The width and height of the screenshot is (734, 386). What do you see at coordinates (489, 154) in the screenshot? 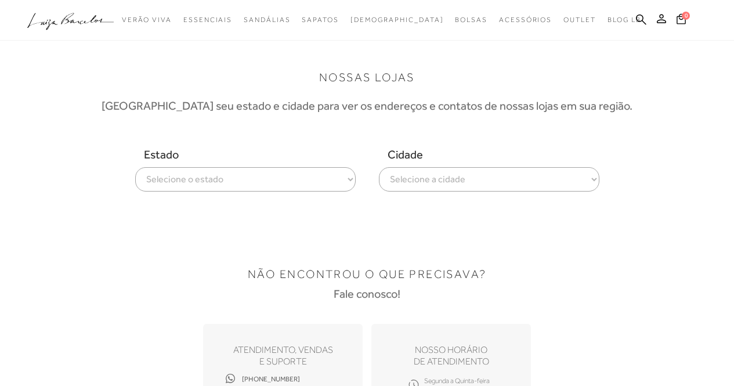
I see `span: Cidade` at bounding box center [489, 154].